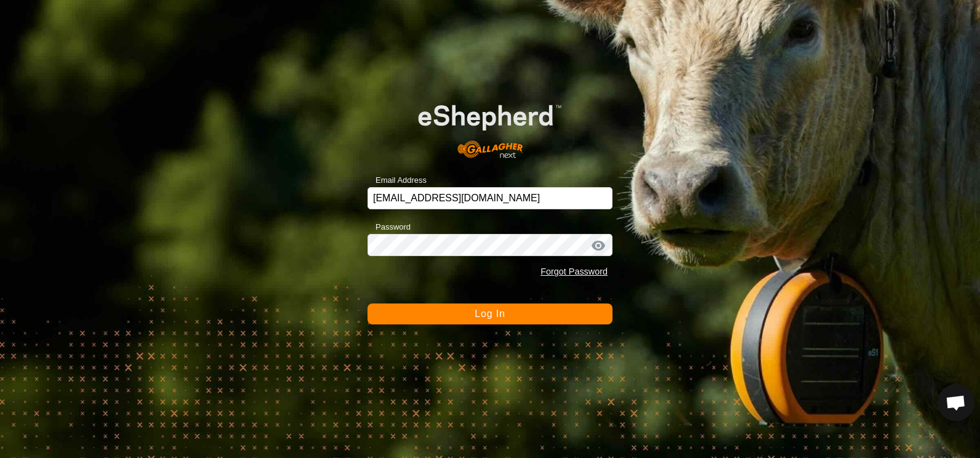 This screenshot has height=458, width=980. I want to click on span: Log In, so click(489, 314).